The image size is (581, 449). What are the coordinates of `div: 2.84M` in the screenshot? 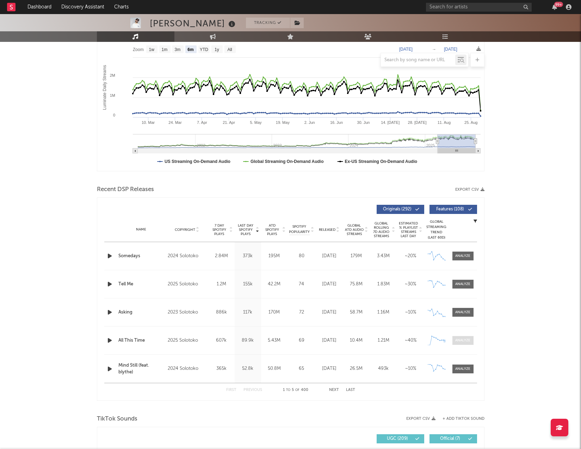 It's located at (221, 256).